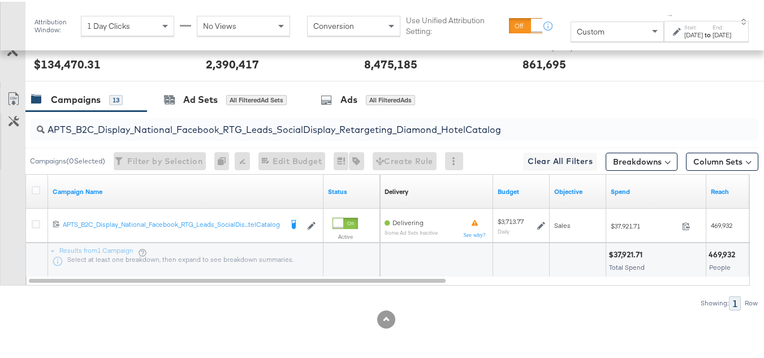 This screenshot has width=764, height=358. Describe the element at coordinates (723, 253) in the screenshot. I see `div: 469,932` at that location.